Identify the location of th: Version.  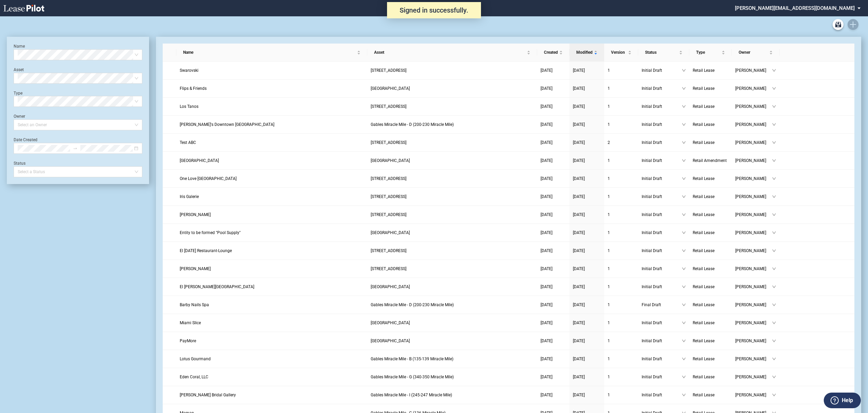
(621, 52).